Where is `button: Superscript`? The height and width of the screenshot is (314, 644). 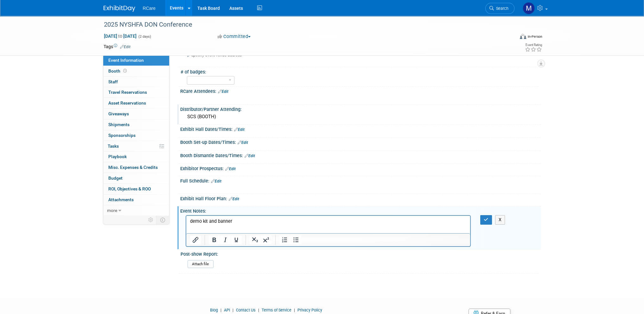
button: Superscript is located at coordinates (266, 240).